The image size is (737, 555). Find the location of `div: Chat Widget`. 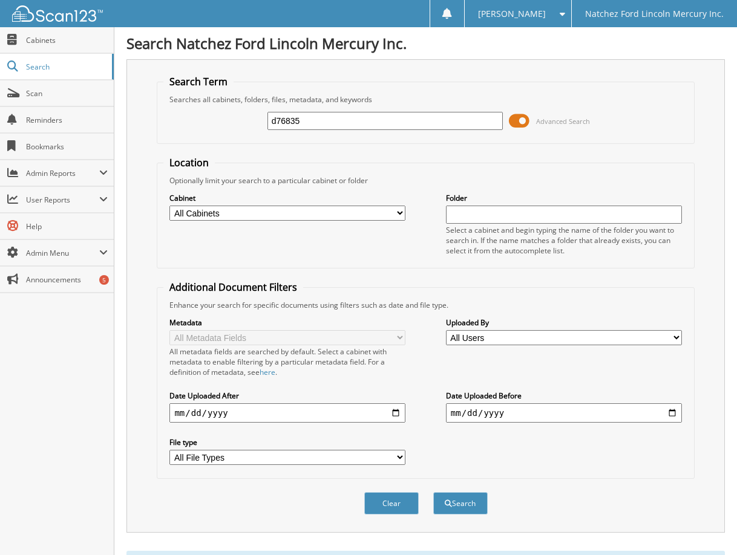

div: Chat Widget is located at coordinates (707, 526).